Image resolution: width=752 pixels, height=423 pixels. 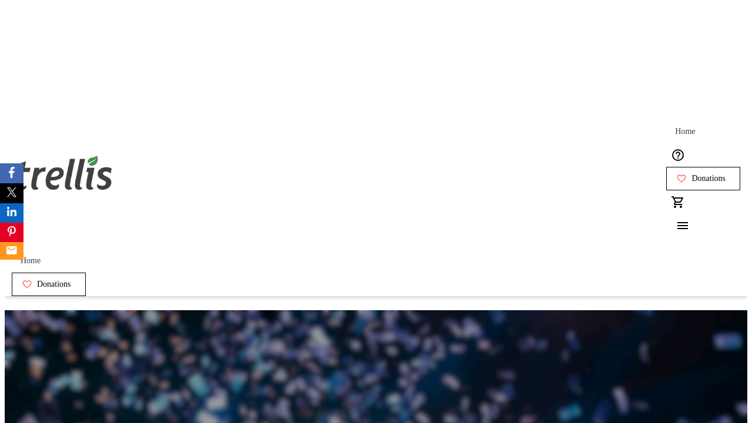 What do you see at coordinates (678, 225) in the screenshot?
I see `button: Menu` at bounding box center [678, 225].